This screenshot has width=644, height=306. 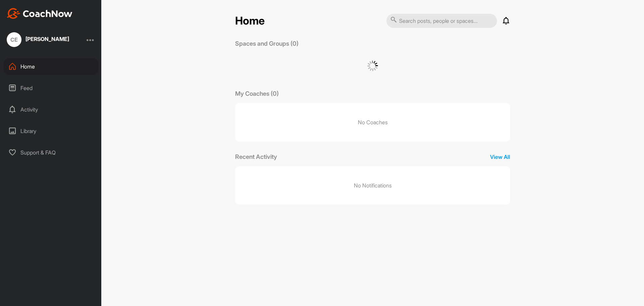 What do you see at coordinates (500, 157) in the screenshot?
I see `p: View All` at bounding box center [500, 157].